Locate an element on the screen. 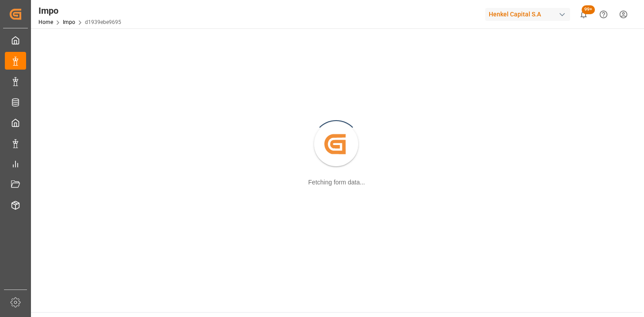 This screenshot has width=644, height=317. a: Impo is located at coordinates (69, 22).